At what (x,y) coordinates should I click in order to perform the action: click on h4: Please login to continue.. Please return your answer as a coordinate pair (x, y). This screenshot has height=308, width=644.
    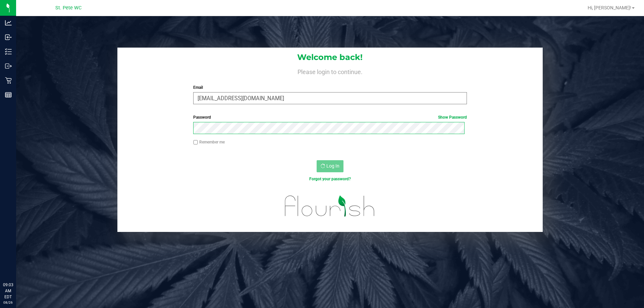
    Looking at the image, I should click on (330, 71).